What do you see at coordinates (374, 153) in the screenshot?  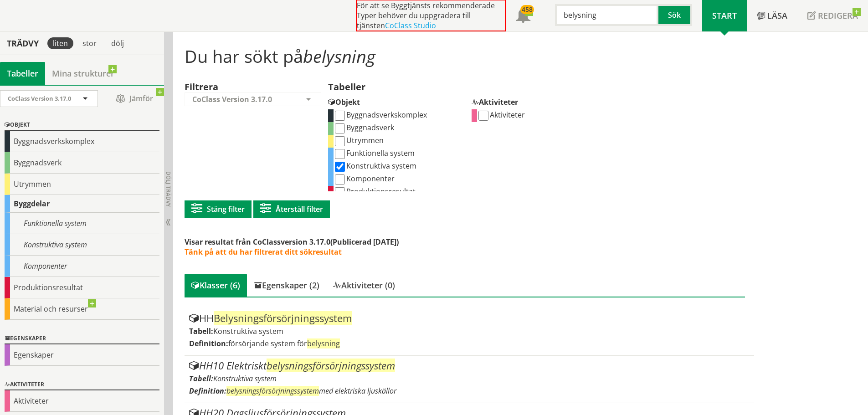 I see `label: Funktionella system` at bounding box center [374, 153].